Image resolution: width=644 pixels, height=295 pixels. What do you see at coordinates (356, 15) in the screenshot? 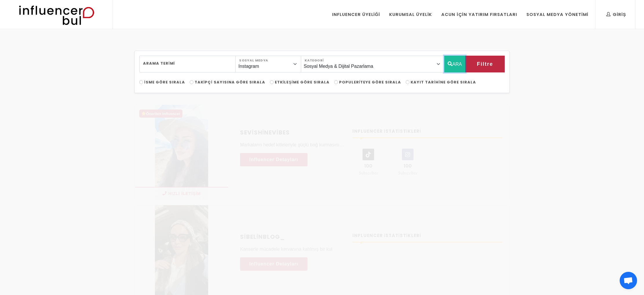
I see `div: Influencer Üyeliği` at bounding box center [356, 15].